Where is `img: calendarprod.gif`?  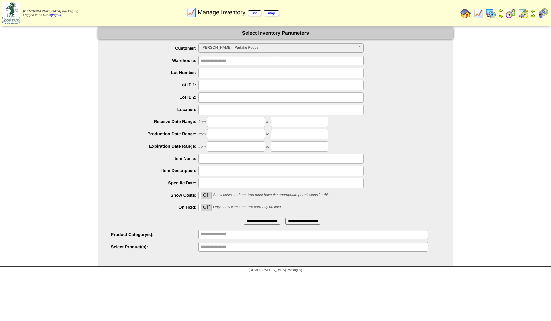 img: calendarprod.gif is located at coordinates (490, 13).